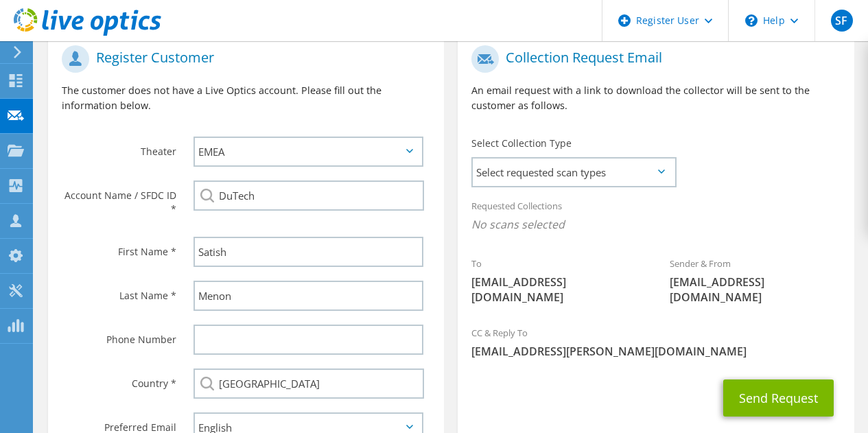  I want to click on label: Last Name *, so click(119, 292).